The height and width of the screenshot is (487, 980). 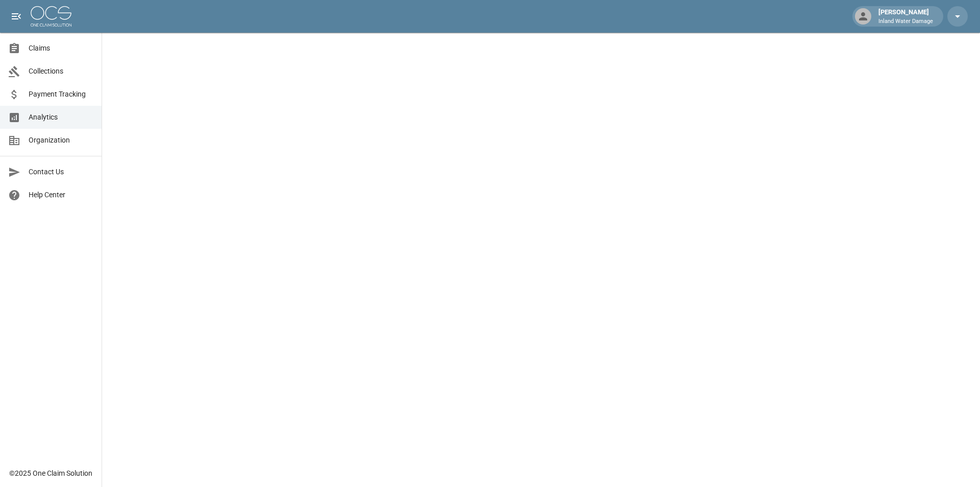 I want to click on span: Analytics, so click(x=61, y=117).